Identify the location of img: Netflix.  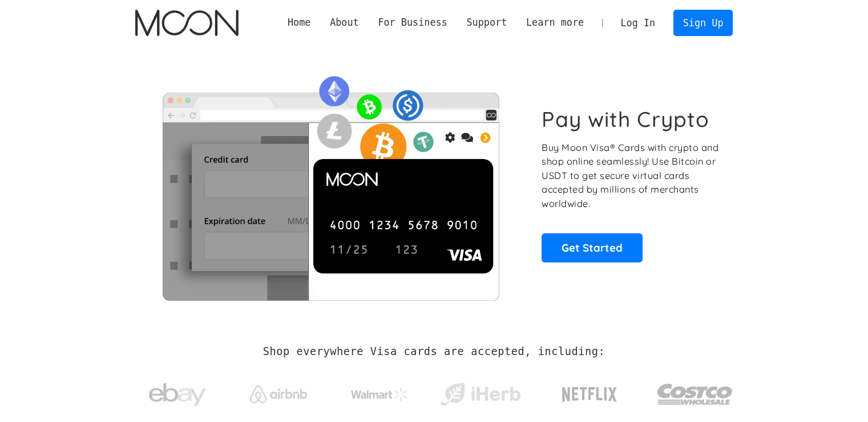
(589, 394).